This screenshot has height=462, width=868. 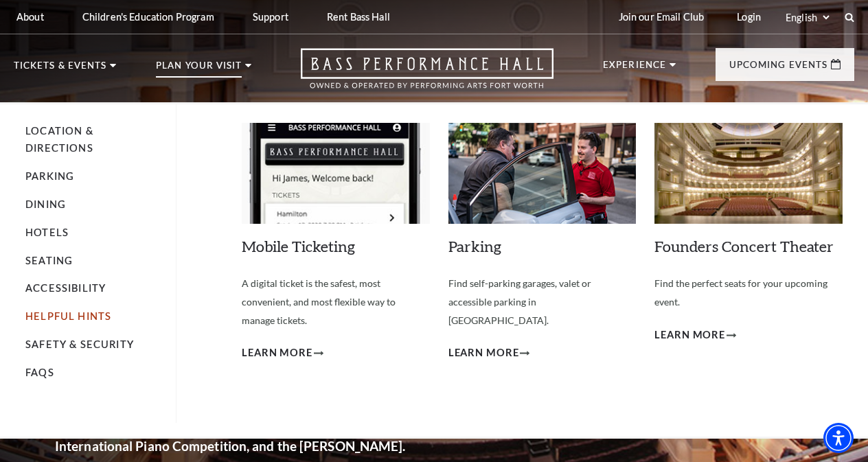 What do you see at coordinates (199, 69) in the screenshot?
I see `p: Plan Your Visit` at bounding box center [199, 69].